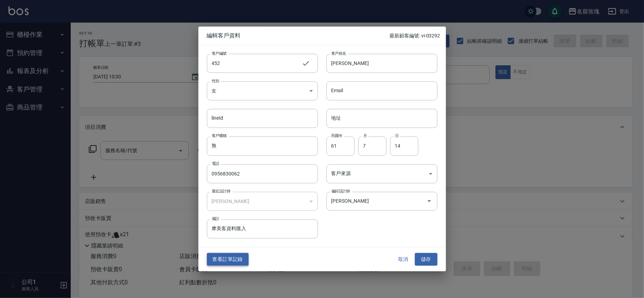 This screenshot has height=298, width=644. Describe the element at coordinates (336, 136) in the screenshot. I see `label: 民國年` at that location.